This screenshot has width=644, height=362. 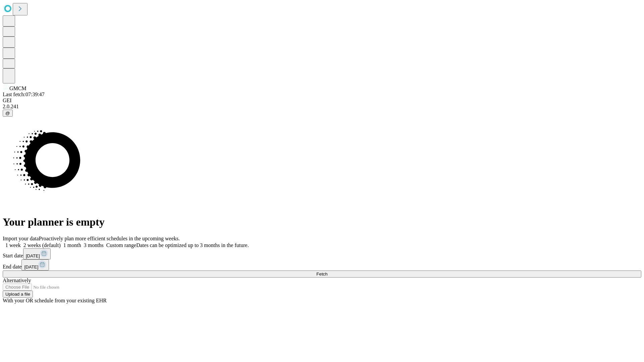 What do you see at coordinates (55, 300) in the screenshot?
I see `span: With your OR schedule from your existing EHR` at bounding box center [55, 300].